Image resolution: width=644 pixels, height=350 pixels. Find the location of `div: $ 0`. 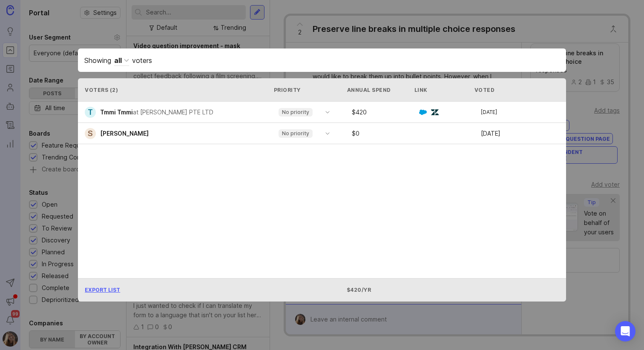

div: $ 0 is located at coordinates (384, 134).